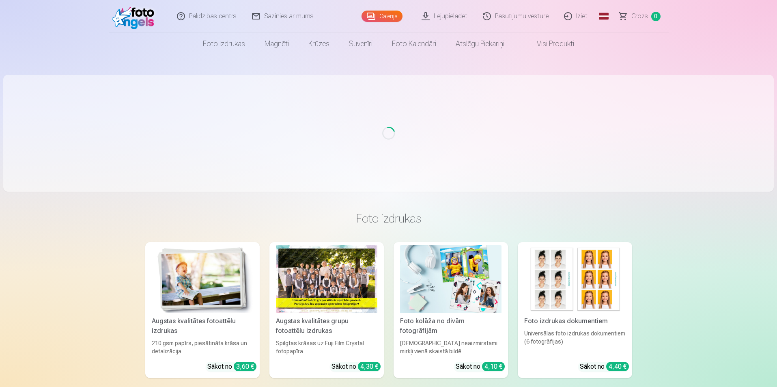  I want to click on div: Augstas kvalitātes grupu fotoattēlu izdrukas, so click(327, 326).